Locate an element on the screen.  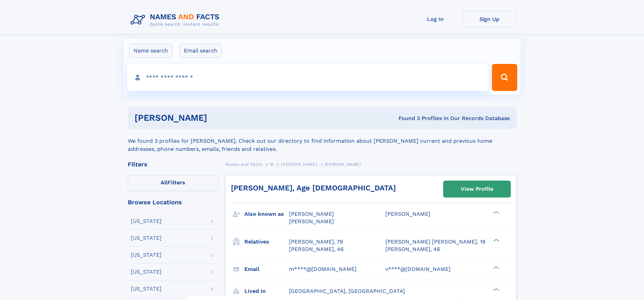
h3: Relatives is located at coordinates (267, 242).